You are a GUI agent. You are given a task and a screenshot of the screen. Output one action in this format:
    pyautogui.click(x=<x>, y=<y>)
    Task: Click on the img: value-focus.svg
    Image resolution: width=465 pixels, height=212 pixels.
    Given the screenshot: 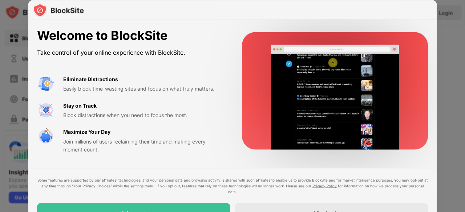 What is the action you would take?
    pyautogui.click(x=46, y=110)
    